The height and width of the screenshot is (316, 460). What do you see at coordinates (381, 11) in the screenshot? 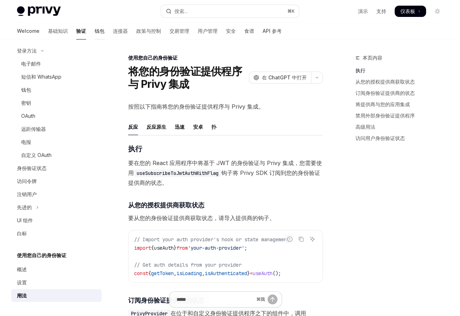
I see `a: 支持` at bounding box center [381, 11].